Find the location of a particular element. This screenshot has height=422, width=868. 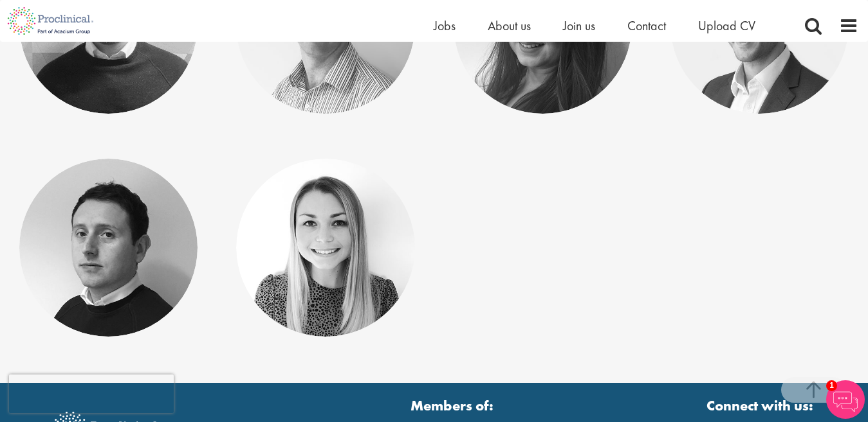

span: Jobs is located at coordinates (445, 26).